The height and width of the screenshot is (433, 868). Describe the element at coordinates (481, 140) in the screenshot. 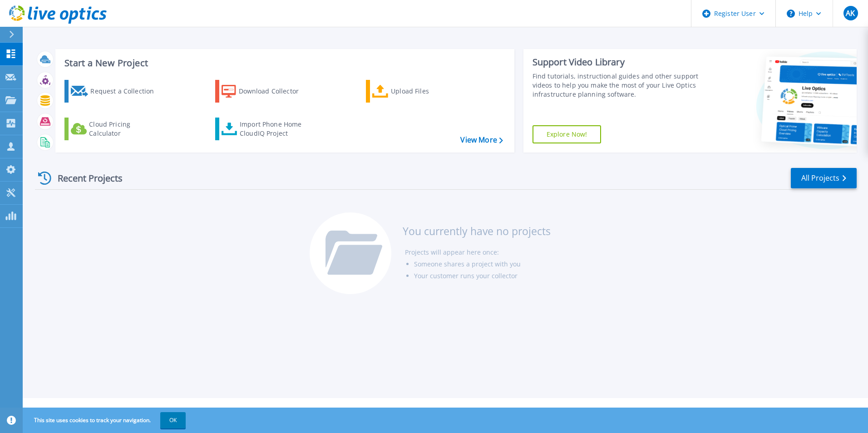

I see `a: View More` at that location.